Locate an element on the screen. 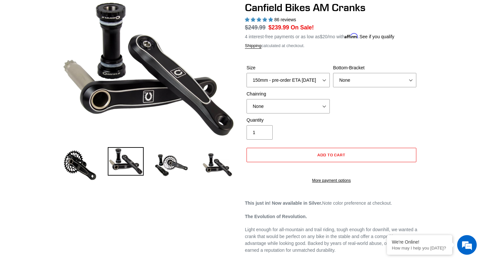 This screenshot has height=258, width=480. div: Minimize live chat window is located at coordinates (115, 11).